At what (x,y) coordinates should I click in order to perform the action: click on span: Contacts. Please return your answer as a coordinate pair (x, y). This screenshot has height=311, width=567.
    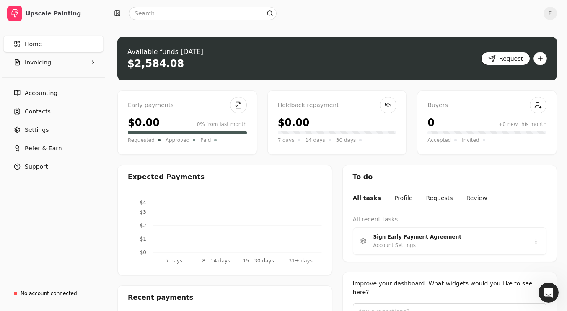
    Looking at the image, I should click on (38, 111).